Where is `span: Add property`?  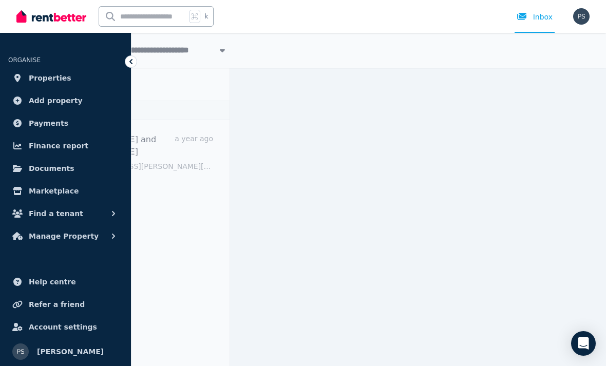
span: Add property is located at coordinates (55, 101).